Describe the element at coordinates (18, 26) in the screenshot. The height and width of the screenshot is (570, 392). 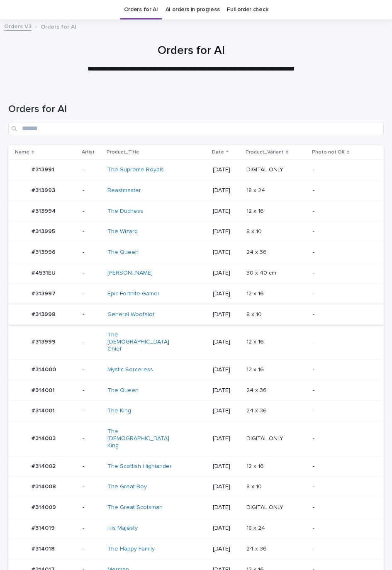
I see `a: Orders V3` at that location.